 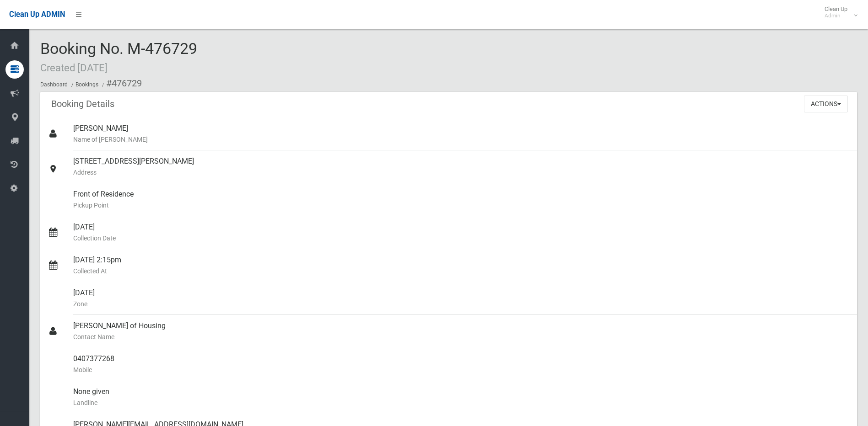 What do you see at coordinates (461, 397) in the screenshot?
I see `div: None given` at bounding box center [461, 397].